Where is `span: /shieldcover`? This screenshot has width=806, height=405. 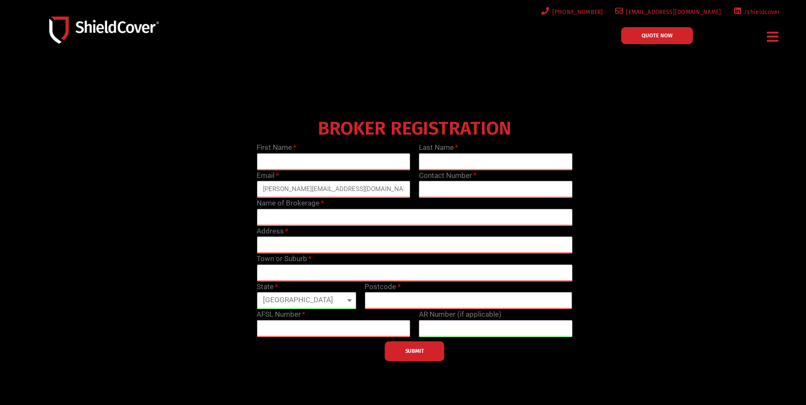 span: /shieldcover is located at coordinates (761, 12).